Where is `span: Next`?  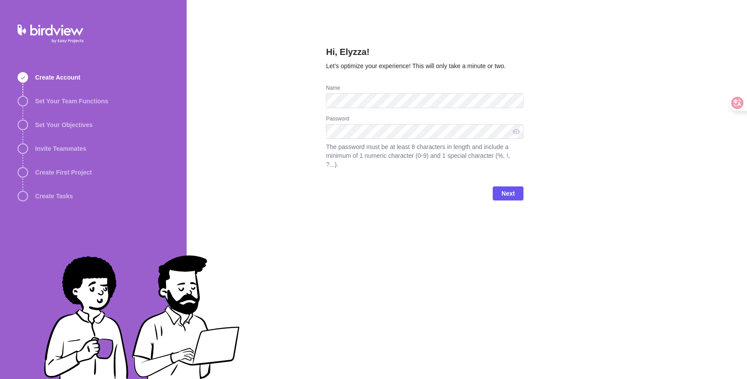
span: Next is located at coordinates (508, 193).